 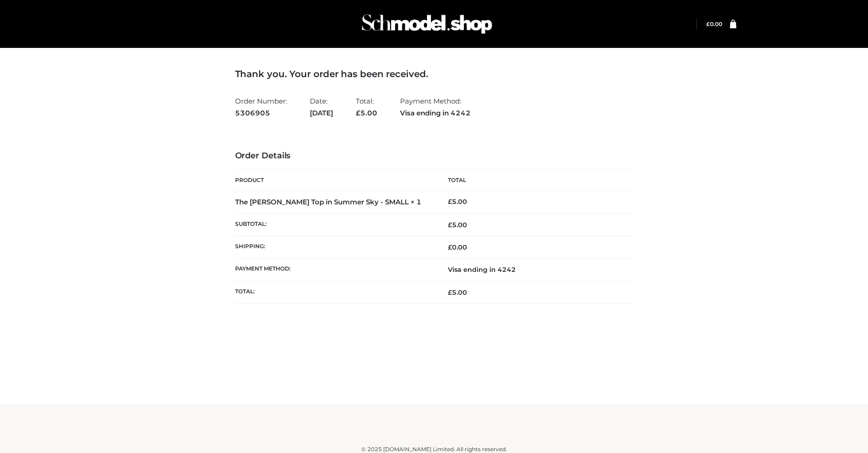 I want to click on li: Order Number:, so click(x=261, y=107).